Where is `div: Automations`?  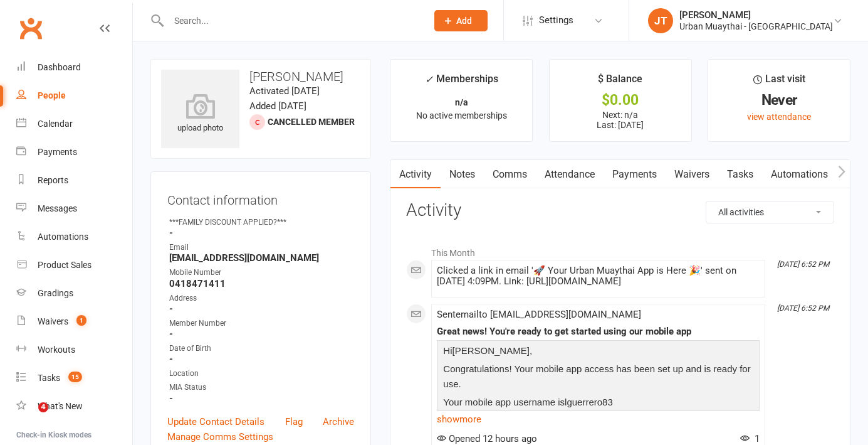
div: Automations is located at coordinates (63, 236).